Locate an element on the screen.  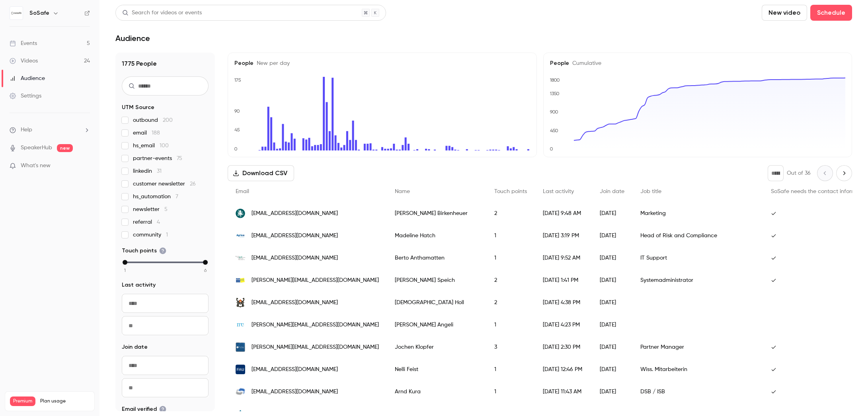
text: 45 is located at coordinates (237, 130).